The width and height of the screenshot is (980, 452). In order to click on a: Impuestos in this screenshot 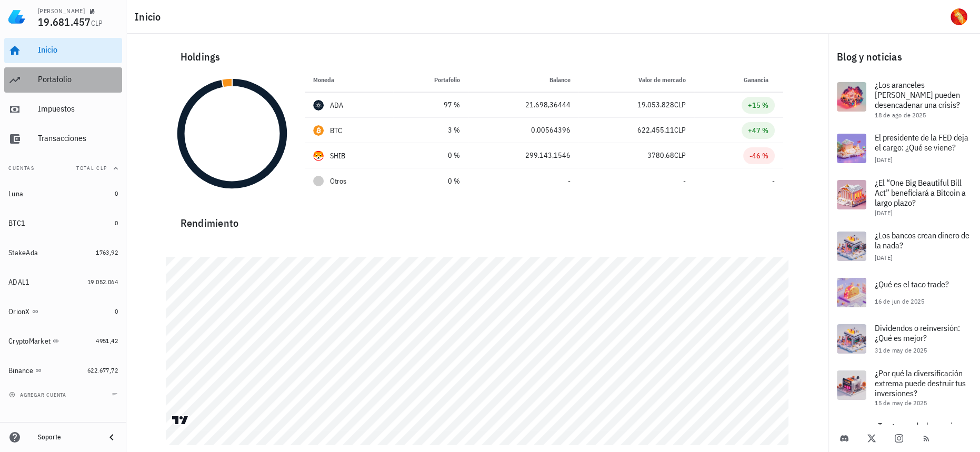, I will do `click(63, 110)`.